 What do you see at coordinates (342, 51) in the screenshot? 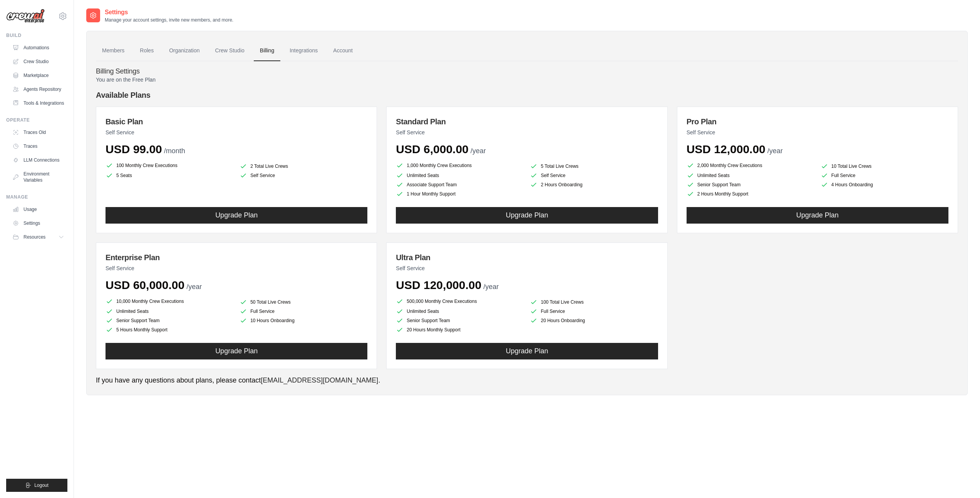
I see `a: Account` at bounding box center [342, 51].